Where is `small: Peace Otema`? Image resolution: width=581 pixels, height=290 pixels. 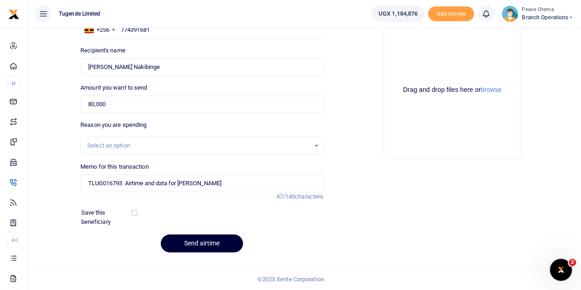
small: Peace Otema is located at coordinates (547, 10).